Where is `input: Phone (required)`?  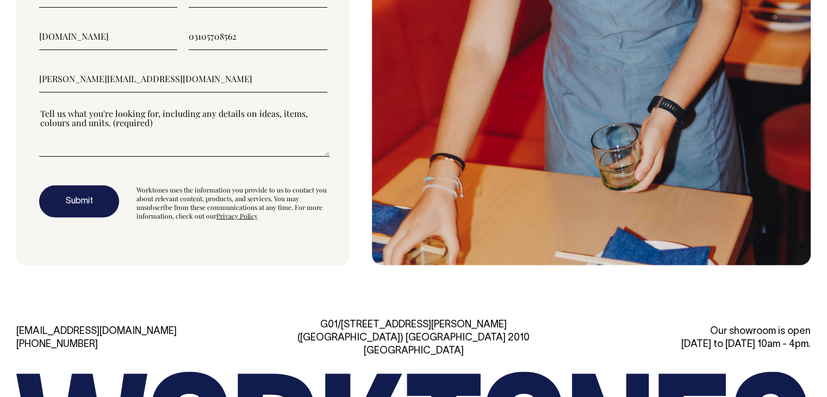 input: Phone (required) is located at coordinates (258, 36).